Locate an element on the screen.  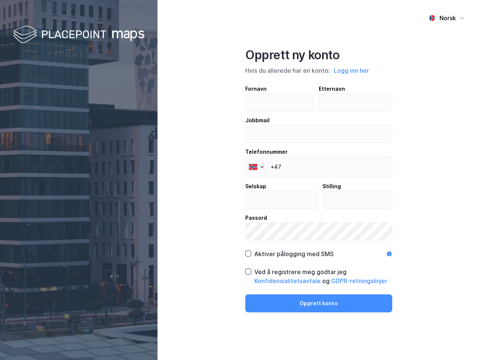
img: logo-white.f07954bde2210d2a523dddb988cd2aa7.svg is located at coordinates (79, 35).